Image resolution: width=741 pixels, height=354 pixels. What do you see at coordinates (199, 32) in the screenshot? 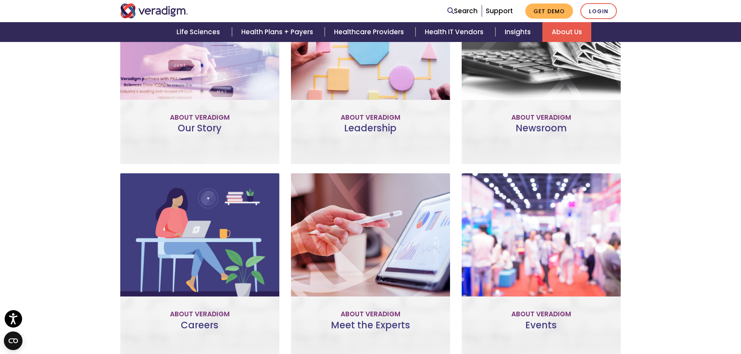
I see `a: Life Sciences` at bounding box center [199, 32].